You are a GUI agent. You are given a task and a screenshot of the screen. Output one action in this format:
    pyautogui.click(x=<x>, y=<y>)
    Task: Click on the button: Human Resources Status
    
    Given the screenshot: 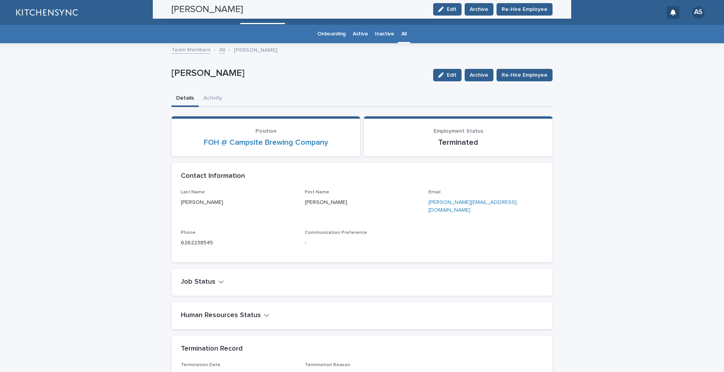 What is the action you would take?
    pyautogui.click(x=225, y=315)
    